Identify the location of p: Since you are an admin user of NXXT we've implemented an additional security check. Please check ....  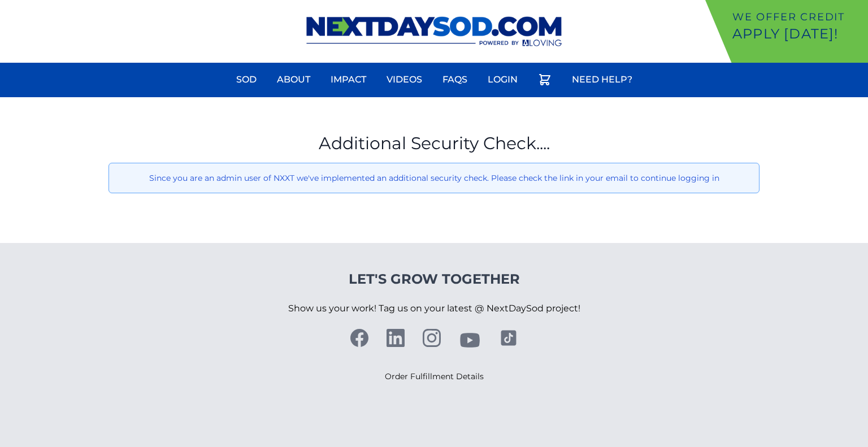
(434, 178).